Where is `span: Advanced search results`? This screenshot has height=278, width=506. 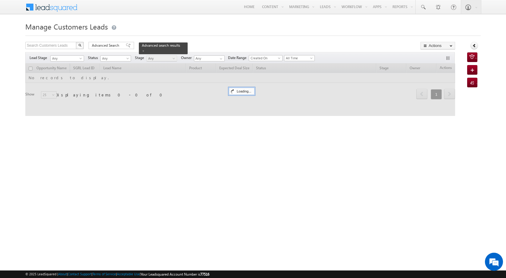 span: Advanced search results is located at coordinates (161, 45).